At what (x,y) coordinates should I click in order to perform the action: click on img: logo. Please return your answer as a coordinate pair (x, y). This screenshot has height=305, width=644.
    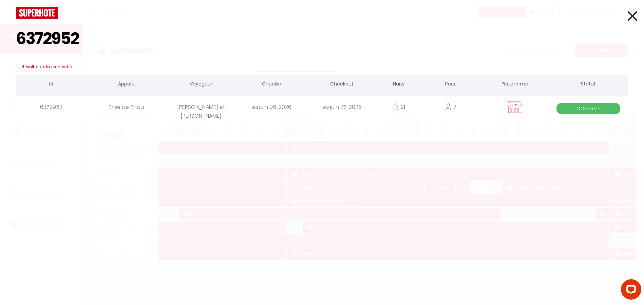
    Looking at the image, I should click on (36, 13).